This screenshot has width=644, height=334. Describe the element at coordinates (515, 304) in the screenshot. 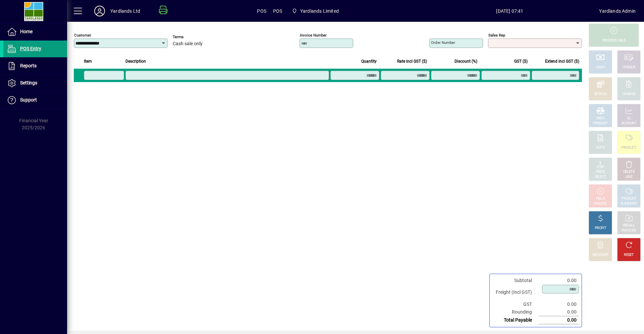

I see `td: GST` at that location.